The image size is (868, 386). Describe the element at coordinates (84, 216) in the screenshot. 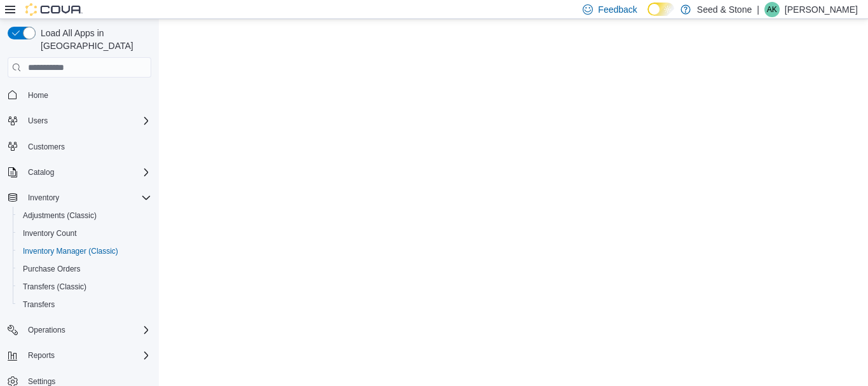

I see `button: Adjustments (Classic)` at that location.